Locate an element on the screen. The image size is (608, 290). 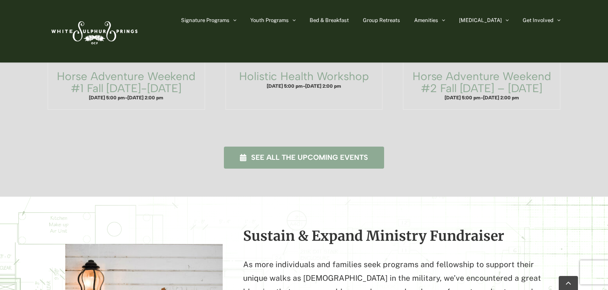
a: Holistic Health Workshop is located at coordinates (304, 76).